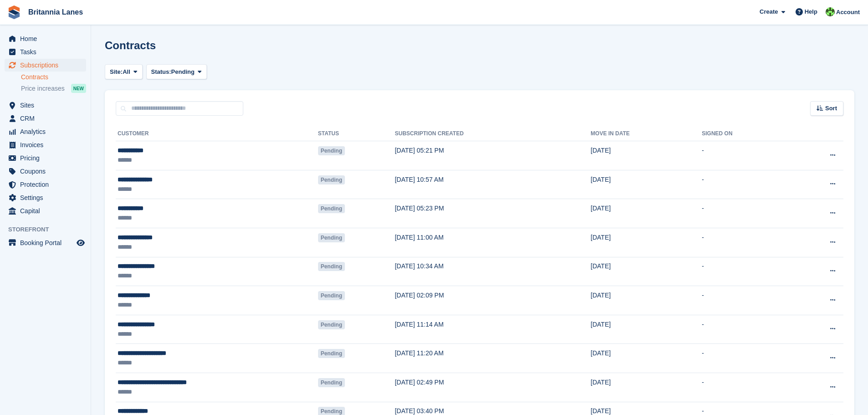 Image resolution: width=868 pixels, height=415 pixels. What do you see at coordinates (492, 134) in the screenshot?
I see `th: Subscription created` at bounding box center [492, 134].